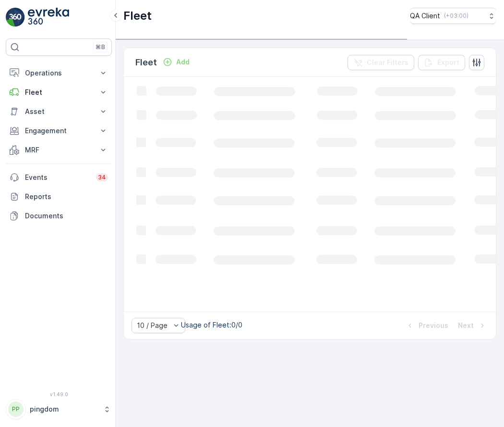 The height and width of the screenshot is (427, 504). I want to click on p: Documents, so click(66, 216).